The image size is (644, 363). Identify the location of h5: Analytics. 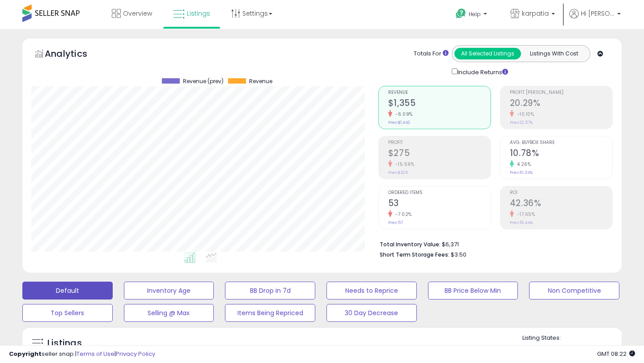
(75, 54).